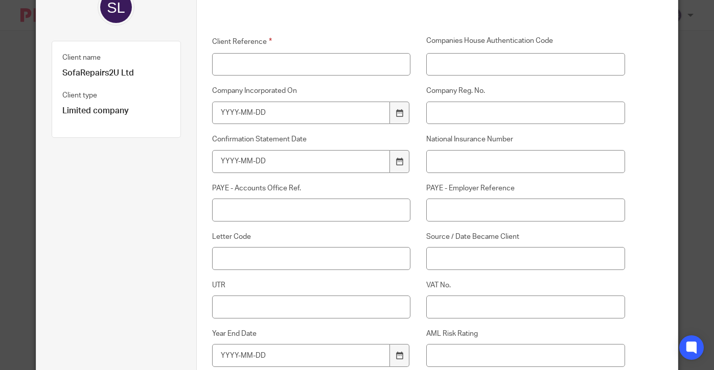 The height and width of the screenshot is (370, 714). I want to click on label: Client type, so click(80, 96).